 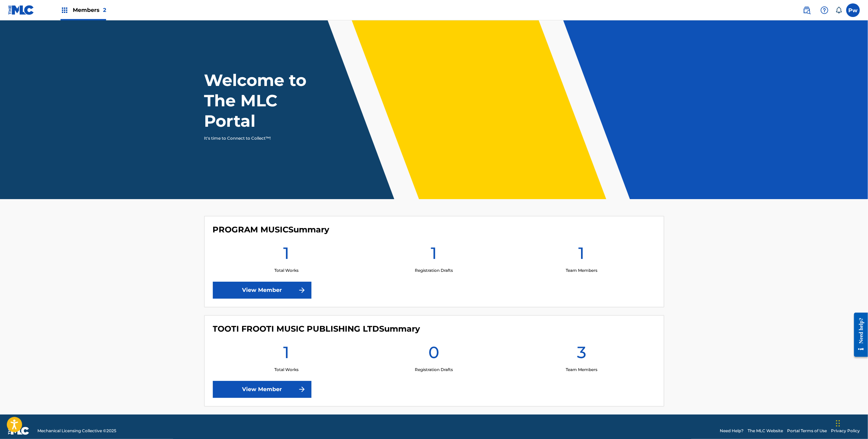 I want to click on div: Need help?, so click(x=12, y=23).